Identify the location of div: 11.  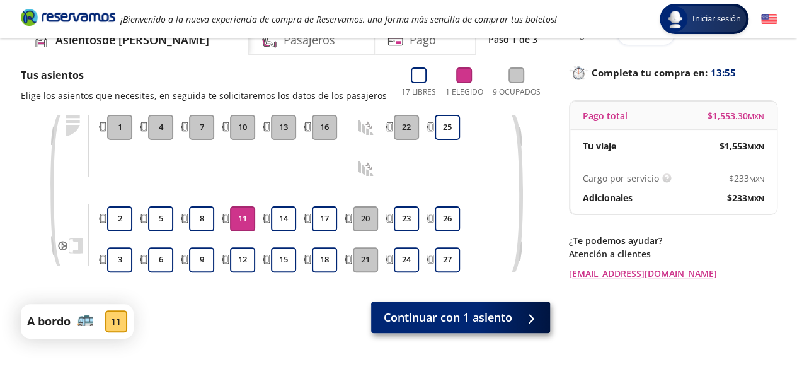
(116, 321).